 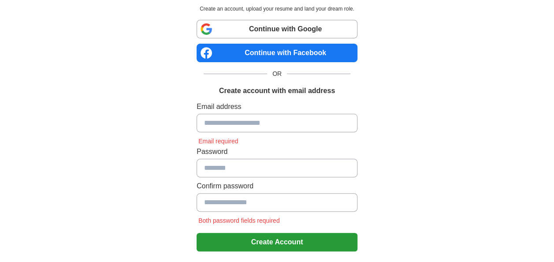 I want to click on label: Password, so click(x=277, y=152).